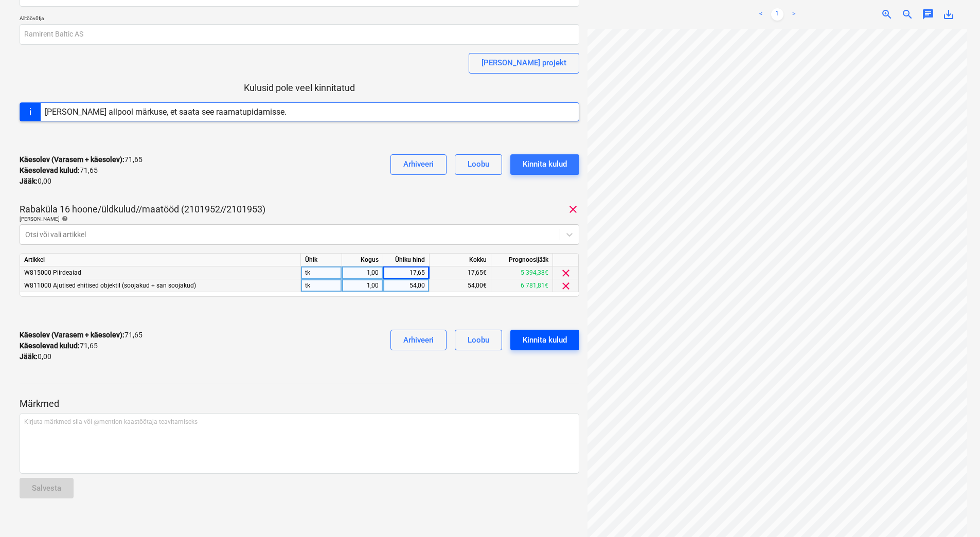 The image size is (980, 537). I want to click on div: Ühik, so click(321, 260).